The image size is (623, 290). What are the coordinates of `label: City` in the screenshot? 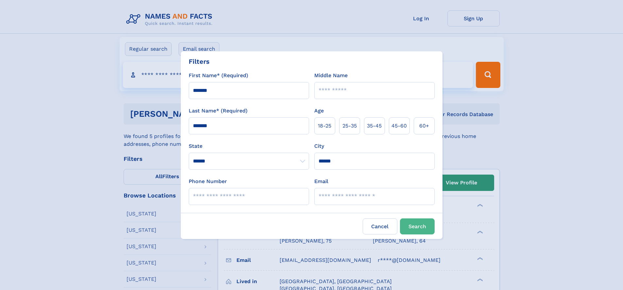 It's located at (319, 146).